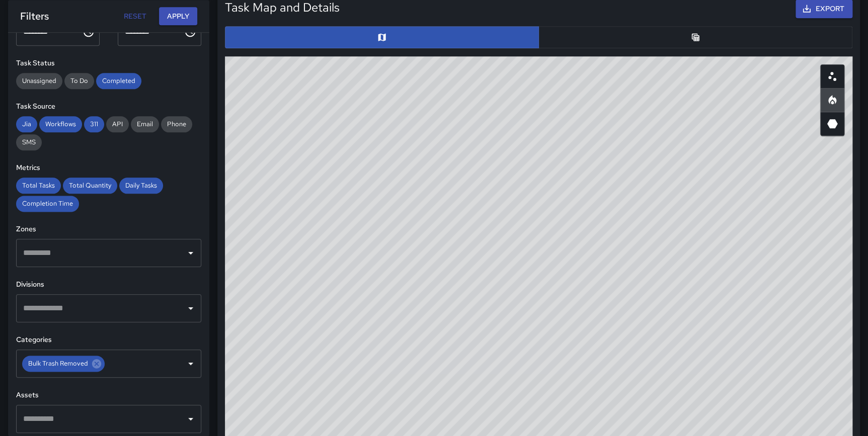  Describe the element at coordinates (94, 124) in the screenshot. I see `span: 311` at that location.